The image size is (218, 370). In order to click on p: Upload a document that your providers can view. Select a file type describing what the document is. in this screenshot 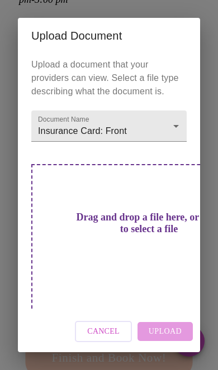, I will do `click(109, 78)`.